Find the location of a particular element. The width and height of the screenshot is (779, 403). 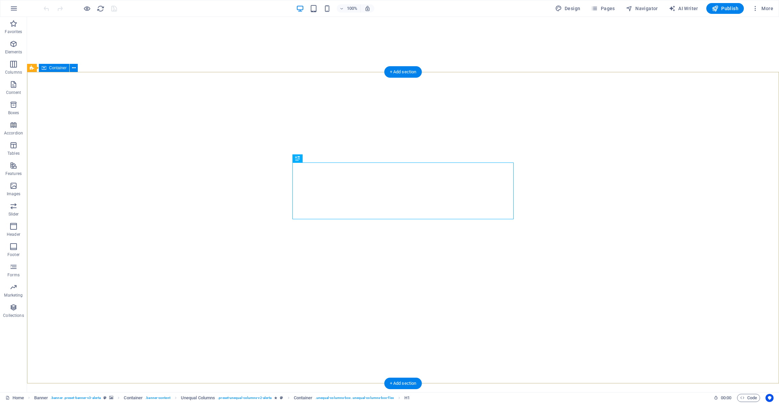

span: Pages is located at coordinates (602, 8).